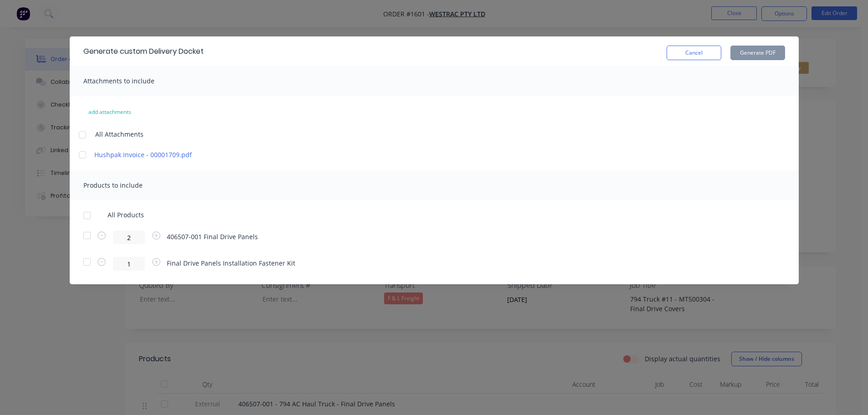 The width and height of the screenshot is (868, 415). I want to click on span: Attachments to include, so click(119, 81).